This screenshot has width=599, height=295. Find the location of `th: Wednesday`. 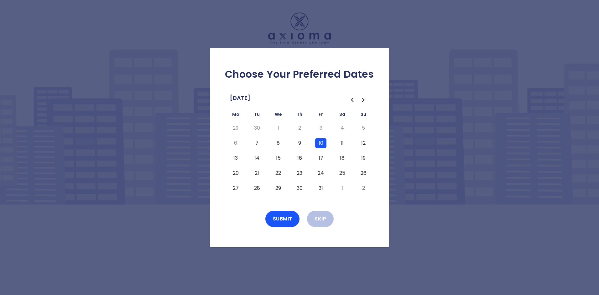

th: Wednesday is located at coordinates (278, 116).